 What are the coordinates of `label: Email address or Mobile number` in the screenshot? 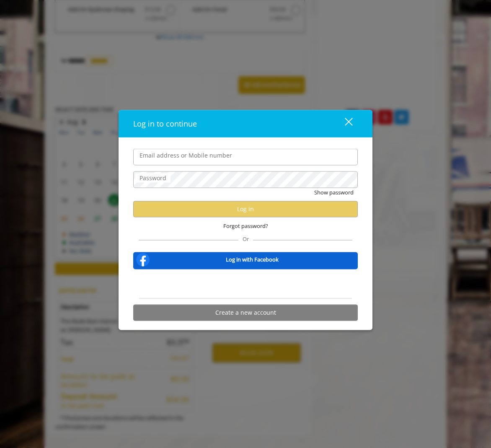 It's located at (186, 155).